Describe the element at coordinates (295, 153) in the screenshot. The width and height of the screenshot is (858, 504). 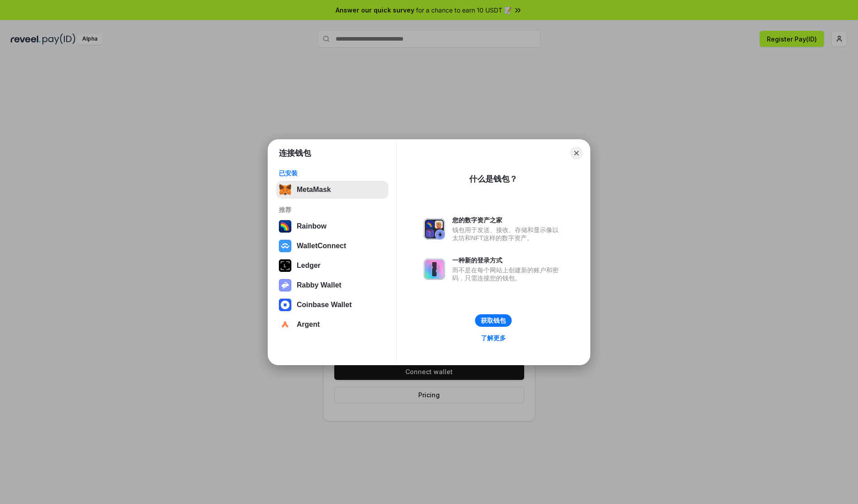
I see `h1: 连接钱包` at that location.